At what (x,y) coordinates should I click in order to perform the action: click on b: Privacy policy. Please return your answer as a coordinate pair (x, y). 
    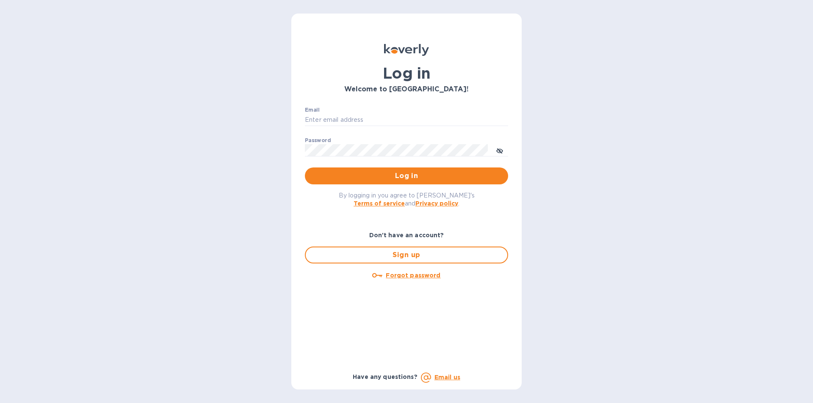
    Looking at the image, I should click on (436, 204).